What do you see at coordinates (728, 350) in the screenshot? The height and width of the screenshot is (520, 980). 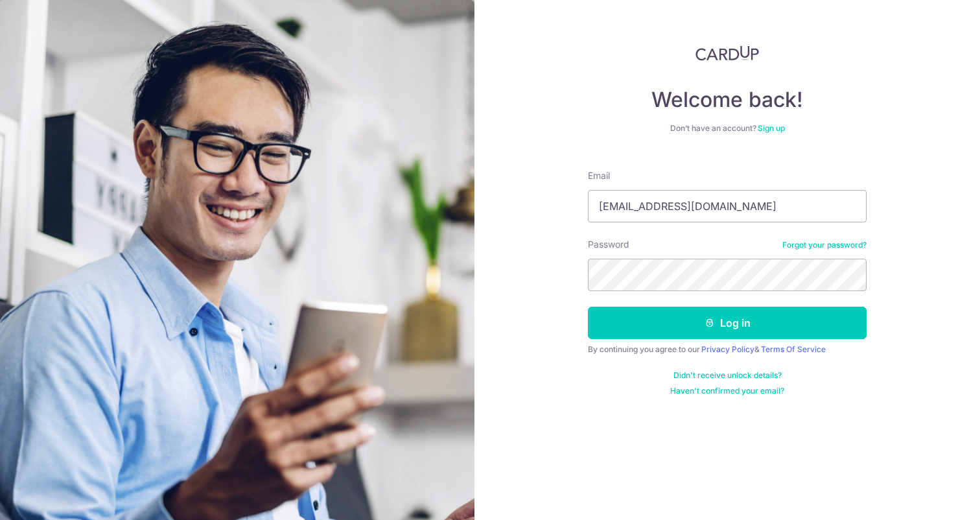 I see `div: By continuing you agree to our &` at bounding box center [728, 350].